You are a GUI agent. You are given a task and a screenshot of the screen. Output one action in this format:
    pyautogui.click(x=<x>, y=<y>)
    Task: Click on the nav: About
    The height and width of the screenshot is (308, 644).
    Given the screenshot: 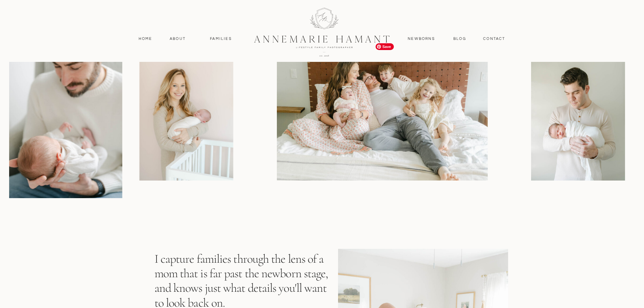 What is the action you would take?
    pyautogui.click(x=178, y=39)
    